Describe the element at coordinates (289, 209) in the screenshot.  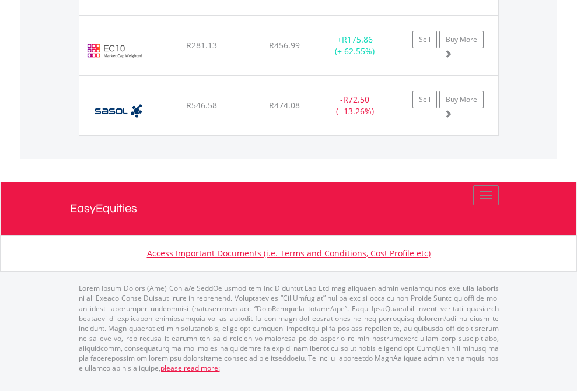
I see `a: EasyEquities` at that location.